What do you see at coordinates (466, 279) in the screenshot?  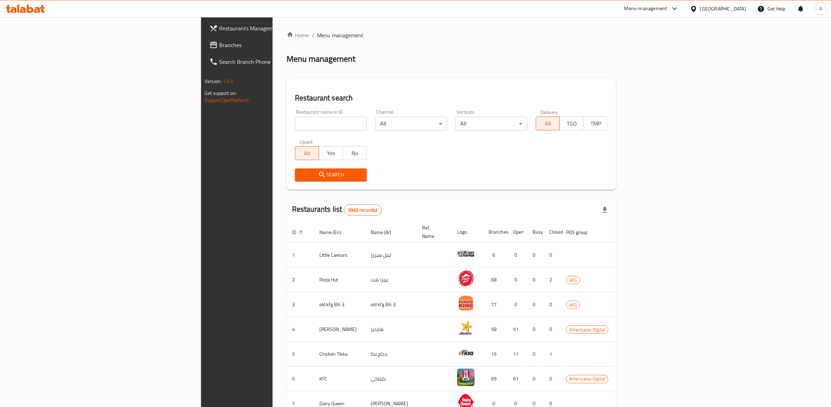 I see `img: Pizza Hut` at bounding box center [466, 279].